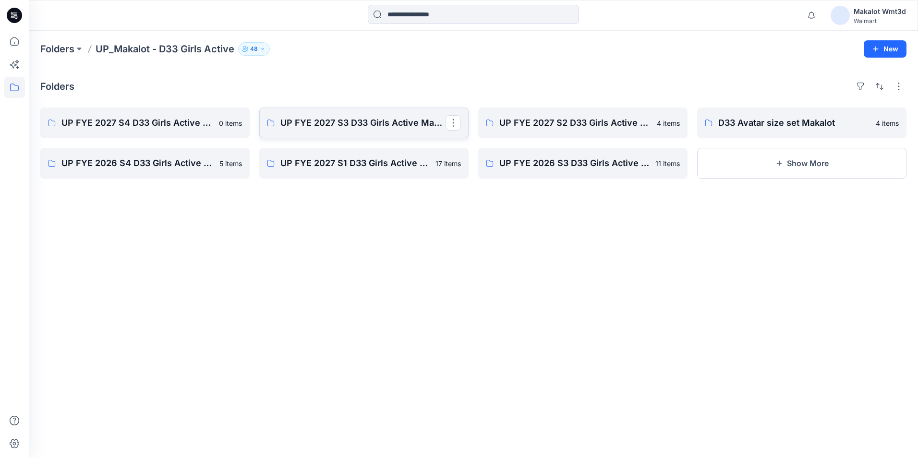 This screenshot has width=918, height=458. What do you see at coordinates (880, 21) in the screenshot?
I see `div: Walmart` at bounding box center [880, 21].